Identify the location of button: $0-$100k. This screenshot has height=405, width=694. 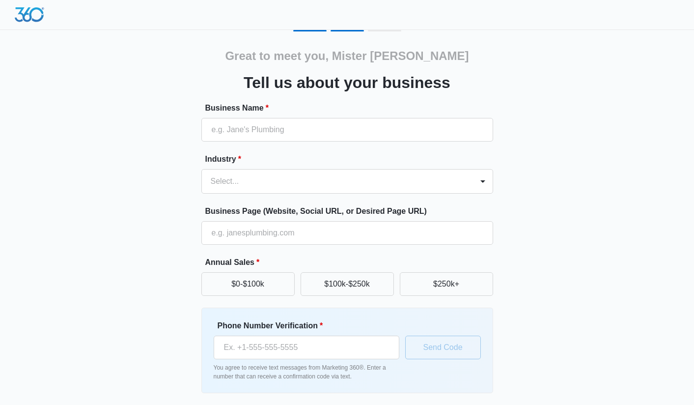
(248, 284).